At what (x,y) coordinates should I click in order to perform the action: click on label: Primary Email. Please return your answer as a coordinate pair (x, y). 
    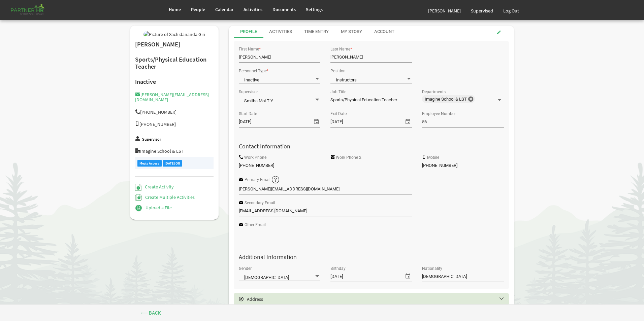
    Looking at the image, I should click on (257, 180).